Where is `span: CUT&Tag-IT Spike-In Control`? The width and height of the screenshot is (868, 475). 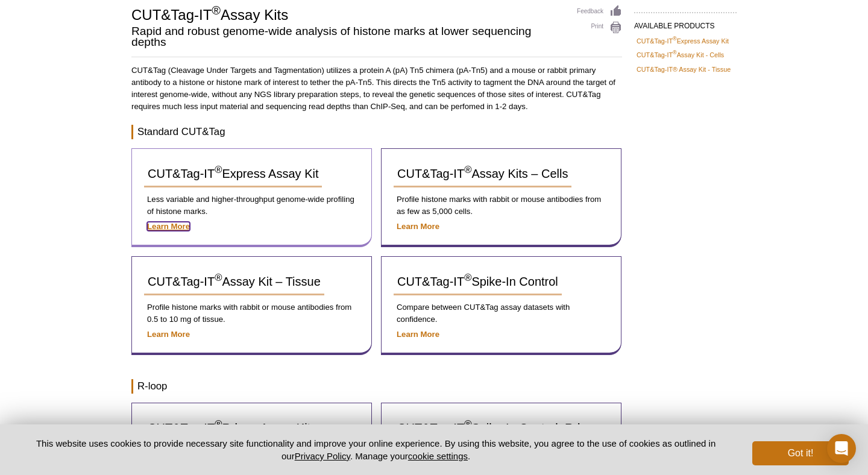
span: CUT&Tag-IT Spike-In Control is located at coordinates (477, 281).